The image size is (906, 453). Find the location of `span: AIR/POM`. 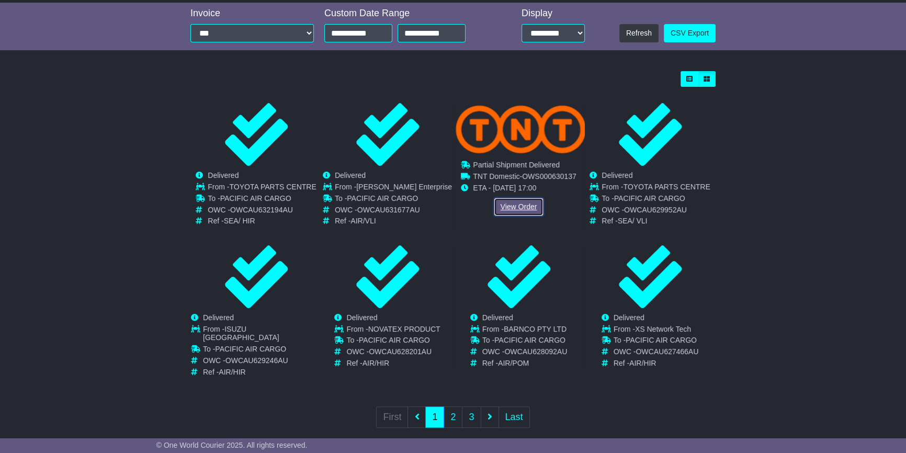

span: AIR/POM is located at coordinates (513, 363).